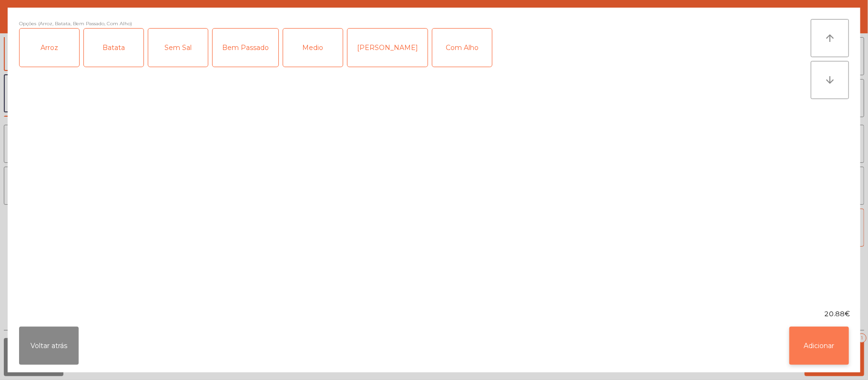 The image size is (868, 380). What do you see at coordinates (829, 38) in the screenshot?
I see `button: arrow_upward` at bounding box center [829, 38].